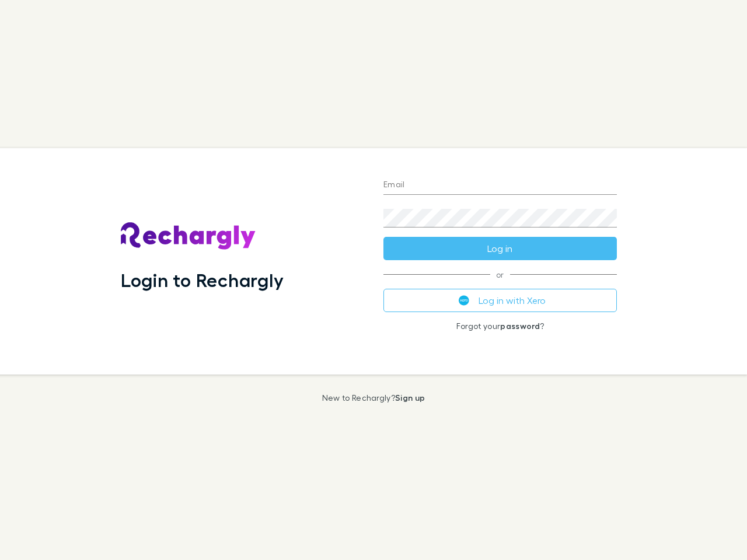 Image resolution: width=747 pixels, height=560 pixels. Describe the element at coordinates (500, 301) in the screenshot. I see `button: Log in with Xero` at that location.